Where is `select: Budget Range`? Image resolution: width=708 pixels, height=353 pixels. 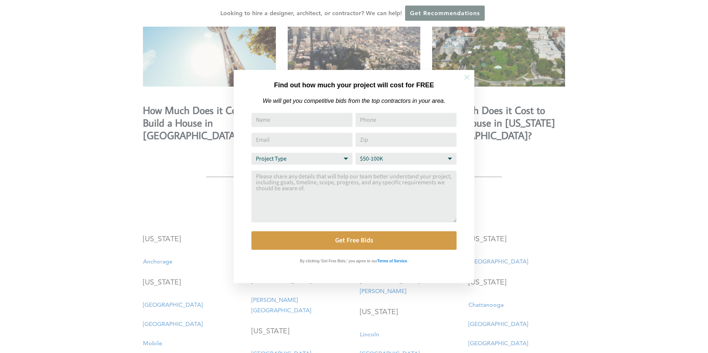
select: Budget Range is located at coordinates (406, 159).